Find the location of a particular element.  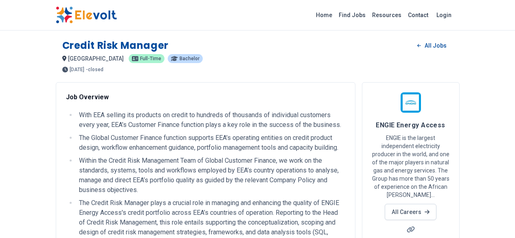

img: ENGIE Energy Access is located at coordinates (411, 103).